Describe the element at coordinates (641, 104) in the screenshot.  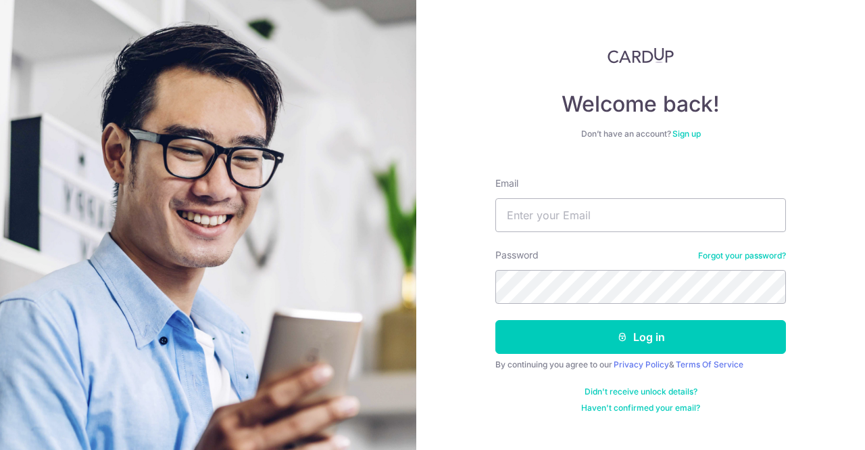
I see `h4: Welcome back!` at that location.